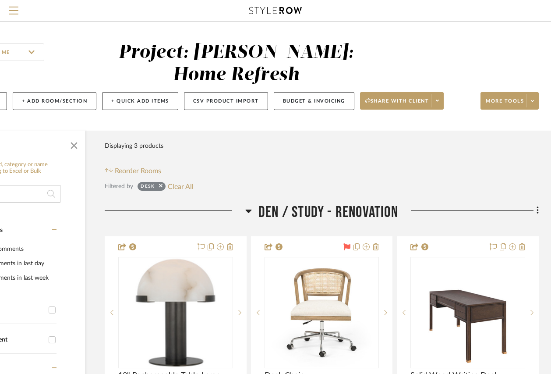 This screenshot has height=374, width=551. I want to click on button: Clear All, so click(181, 186).